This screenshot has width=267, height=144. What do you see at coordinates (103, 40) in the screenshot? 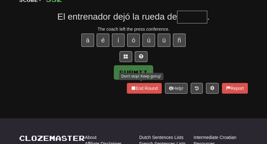
I see `button: é` at bounding box center [103, 40].